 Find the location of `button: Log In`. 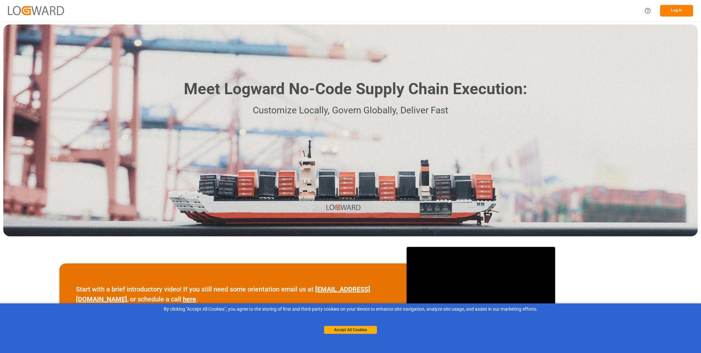

button: Log In is located at coordinates (677, 11).